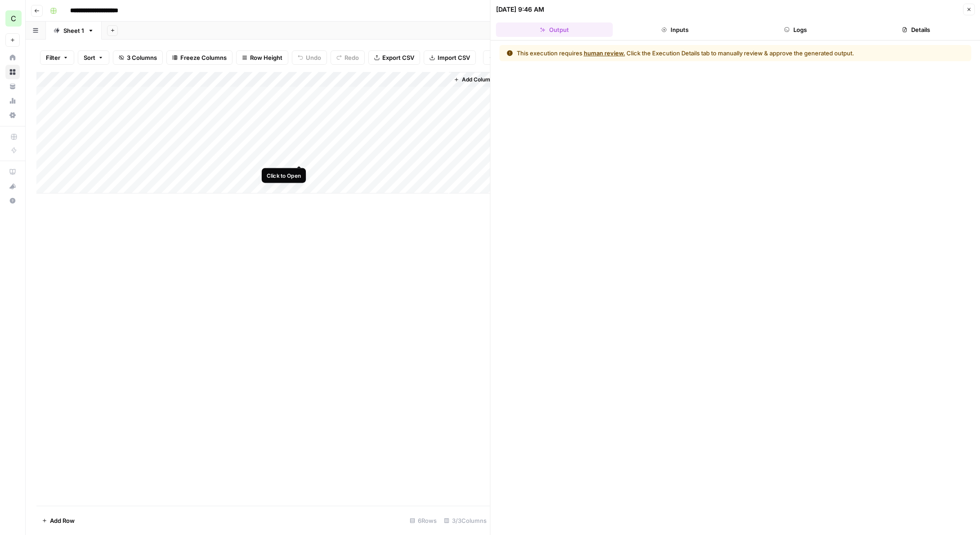 The image size is (980, 535). What do you see at coordinates (13, 186) in the screenshot?
I see `div: What's new?` at bounding box center [13, 186].